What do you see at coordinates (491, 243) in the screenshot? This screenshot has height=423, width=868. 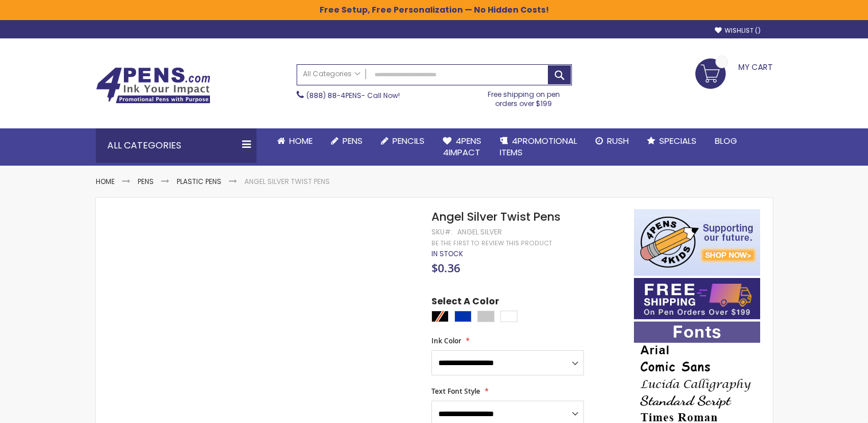 I see `a: Be the first to review this product` at bounding box center [491, 243].